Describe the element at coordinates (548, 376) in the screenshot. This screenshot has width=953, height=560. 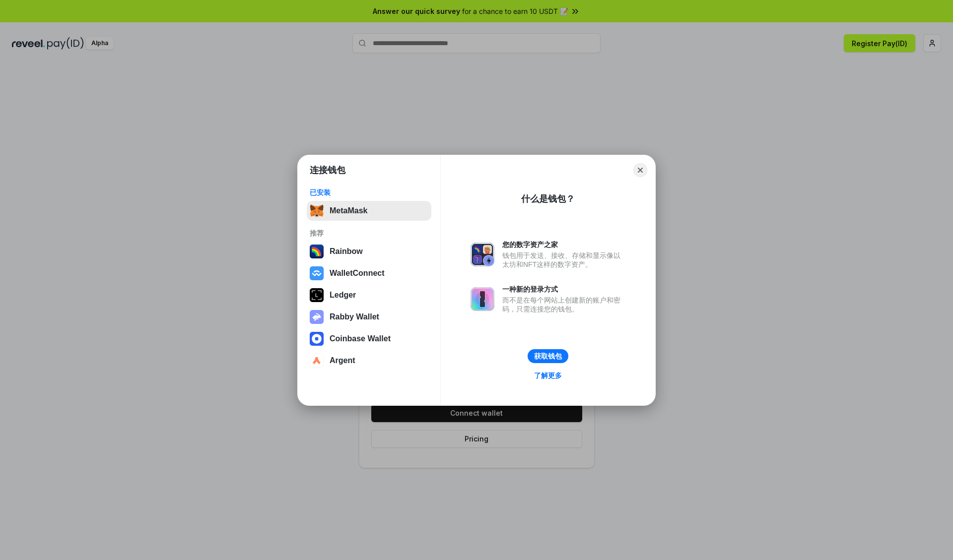
I see `a: 了解更多` at that location.